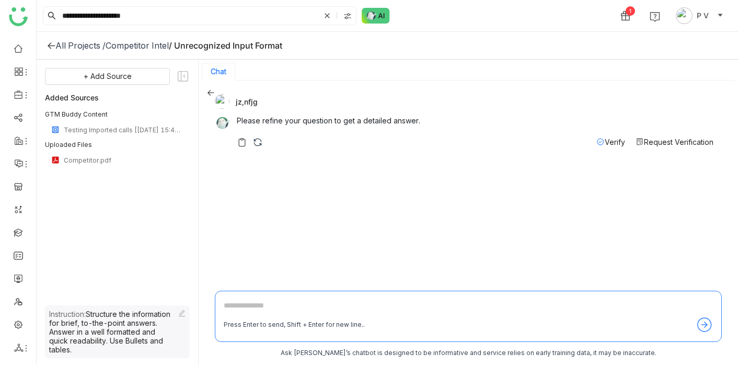 The width and height of the screenshot is (738, 365). I want to click on div: Competitor.pdf, so click(123, 160).